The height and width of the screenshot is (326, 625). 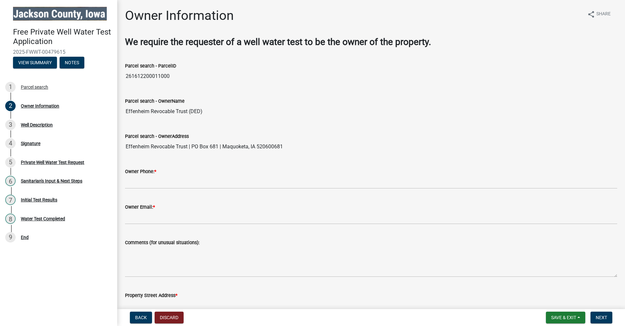 I want to click on button: View Summary, so click(x=35, y=63).